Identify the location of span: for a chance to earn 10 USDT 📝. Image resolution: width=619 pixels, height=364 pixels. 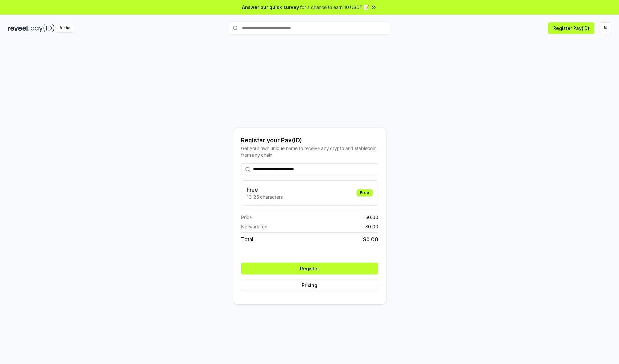
(335, 7).